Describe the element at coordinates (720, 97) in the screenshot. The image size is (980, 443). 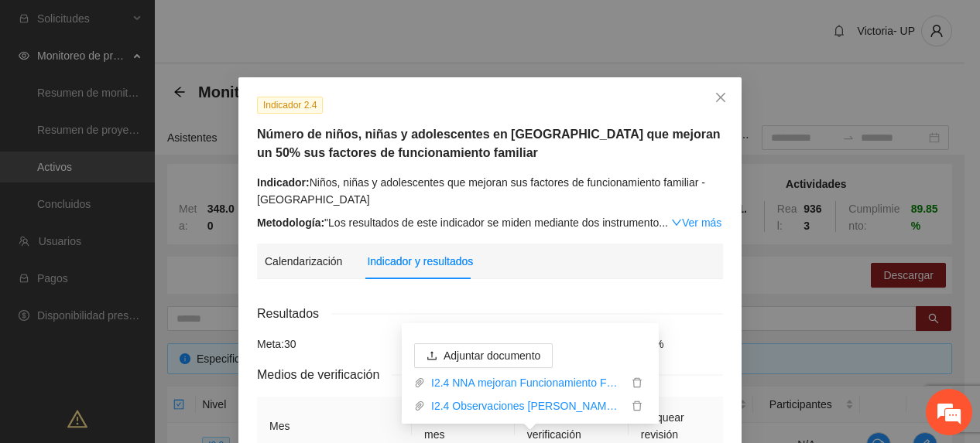
I see `span: close` at that location.